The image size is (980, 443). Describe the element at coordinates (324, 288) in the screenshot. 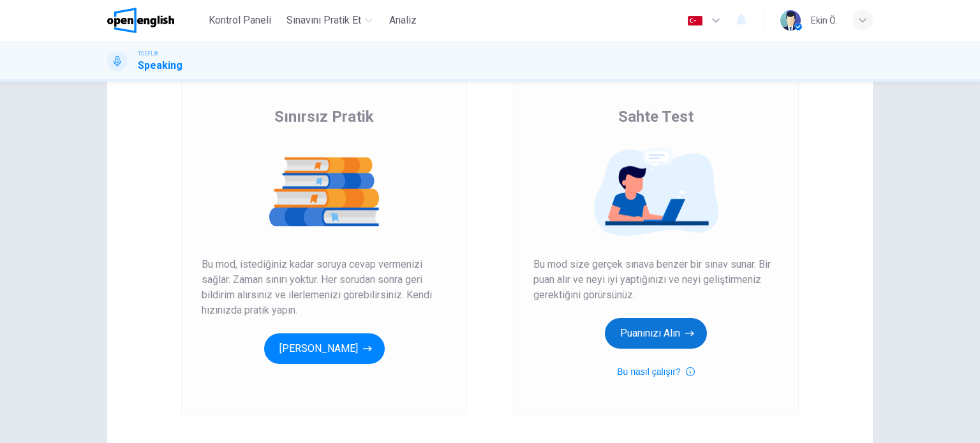

I see `span: Bu mod, istediğiniz kadar soruya cevap vermenizi sağlar. Zaman sınırı yoktur. Her sorudan sonra g...` at that location.